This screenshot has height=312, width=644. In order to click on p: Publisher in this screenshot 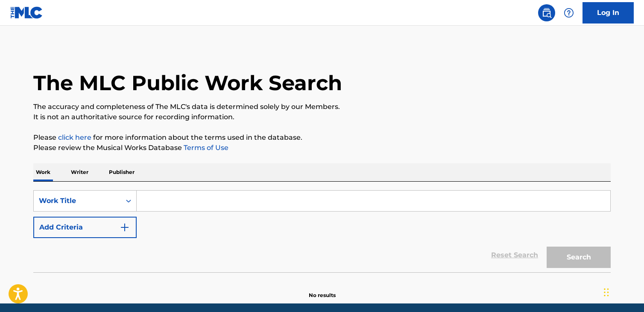, I will do `click(122, 172)`.